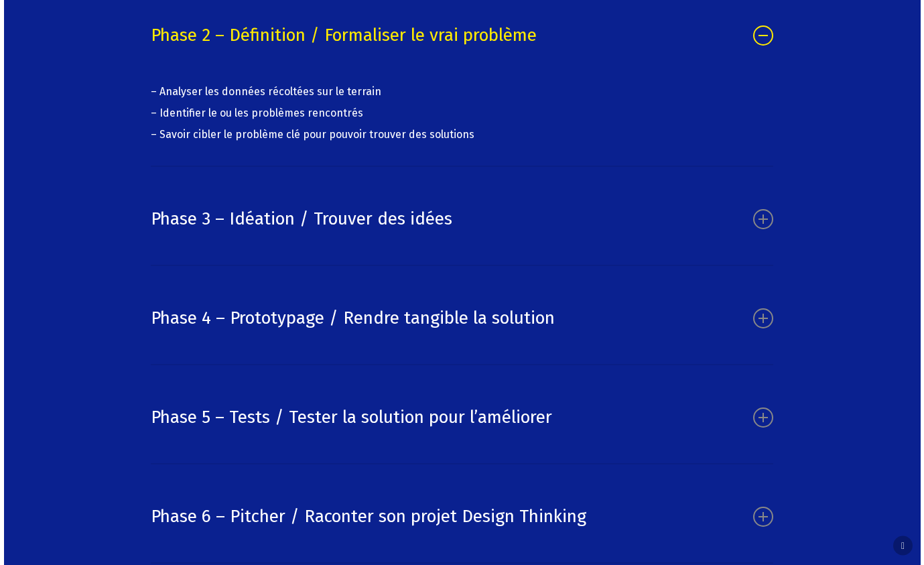 The image size is (924, 565). I want to click on a: Phase 5 – Tests / Tester la solution pour l’améliorer, so click(462, 417).